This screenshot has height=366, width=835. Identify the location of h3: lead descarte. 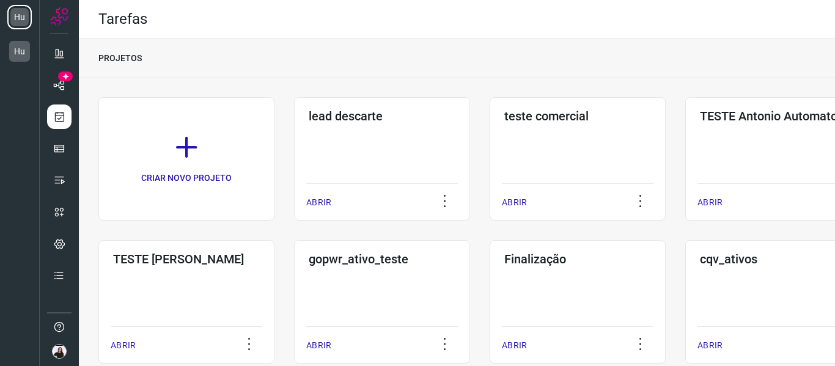
(382, 116).